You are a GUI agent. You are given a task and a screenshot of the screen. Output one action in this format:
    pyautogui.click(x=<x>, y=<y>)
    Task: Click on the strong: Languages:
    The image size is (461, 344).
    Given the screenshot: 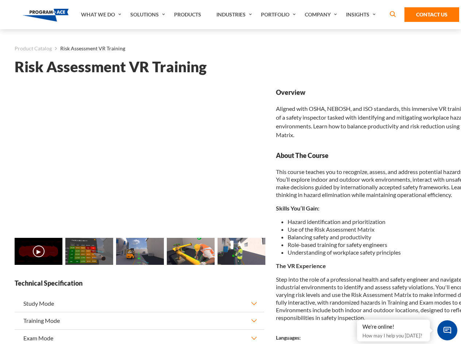 What is the action you would take?
    pyautogui.click(x=288, y=337)
    